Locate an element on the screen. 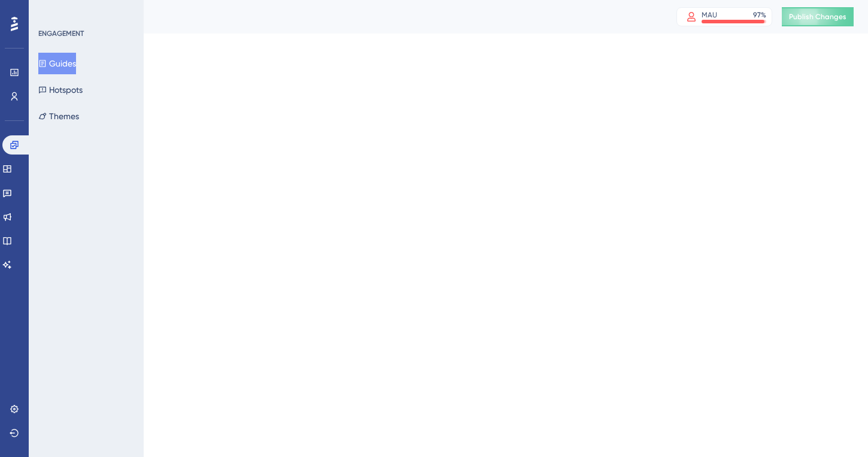 Image resolution: width=868 pixels, height=457 pixels. div: 97 % is located at coordinates (760, 15).